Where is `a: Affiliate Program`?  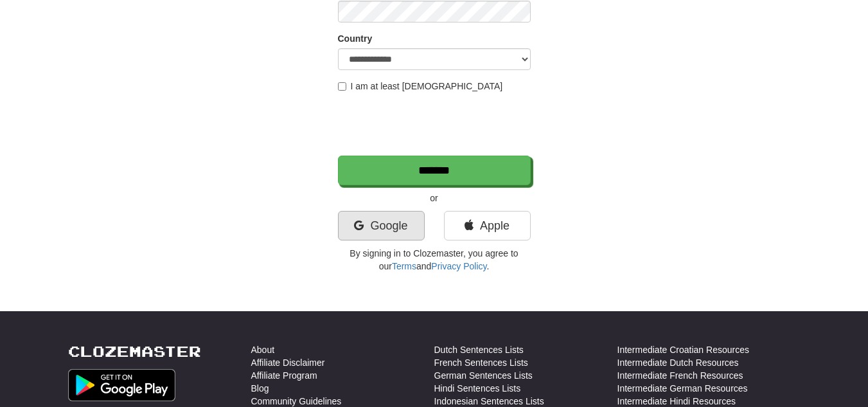 a: Affiliate Program is located at coordinates (284, 375).